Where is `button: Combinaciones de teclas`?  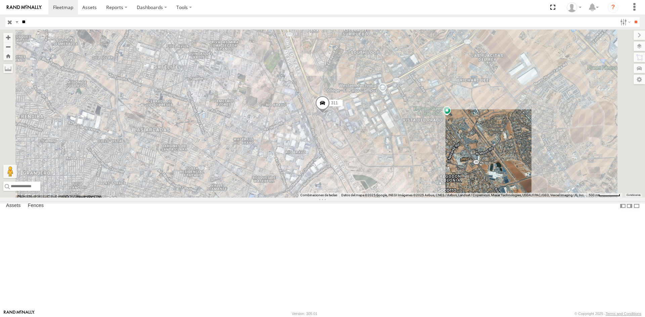 button: Combinaciones de teclas is located at coordinates (319, 195).